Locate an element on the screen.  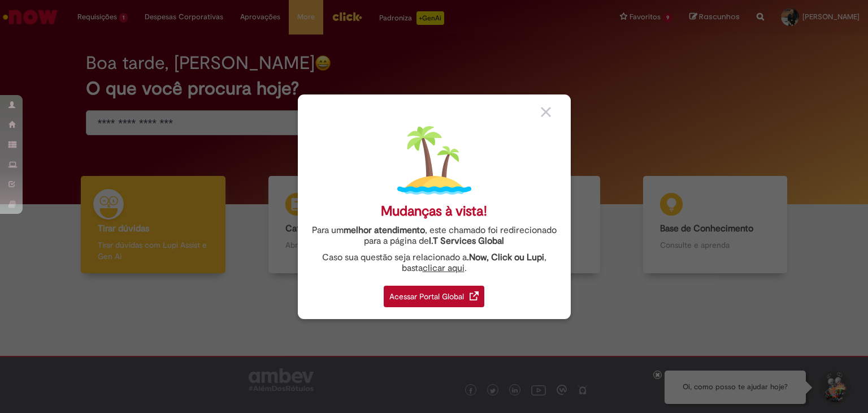
strong: .Now, Click ou Lupi is located at coordinates (505, 257).